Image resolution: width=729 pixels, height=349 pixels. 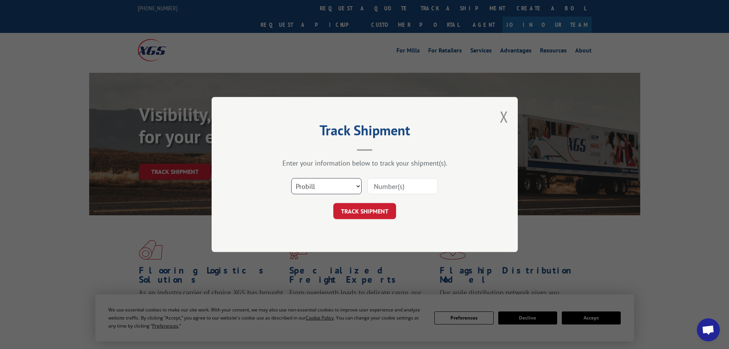 I want to click on h2: Track Shipment, so click(x=365, y=132).